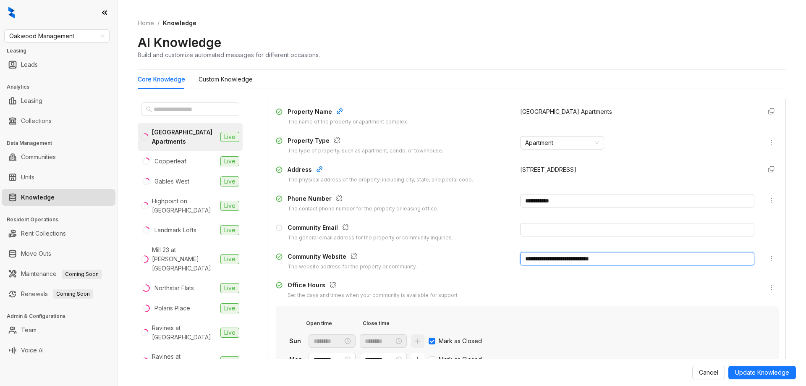 The width and height of the screenshot is (806, 386). I want to click on li: Renewals, so click(58, 294).